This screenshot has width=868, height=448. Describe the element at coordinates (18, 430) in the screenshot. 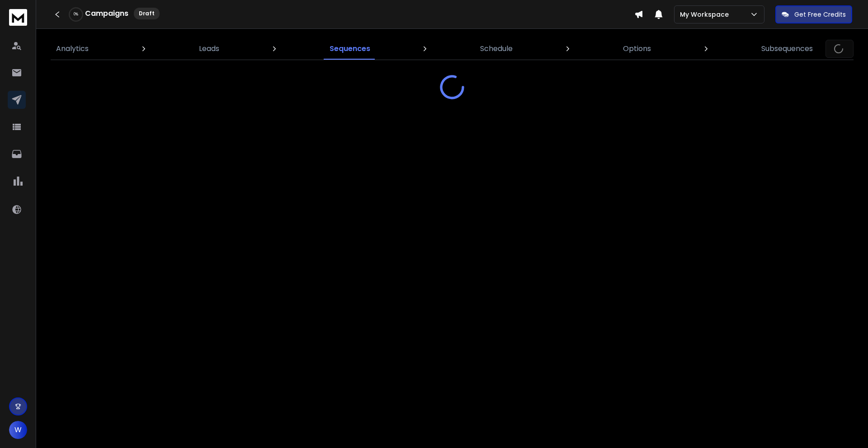

I see `button: W` at that location.